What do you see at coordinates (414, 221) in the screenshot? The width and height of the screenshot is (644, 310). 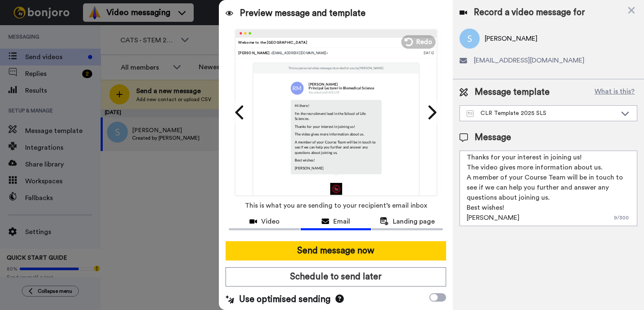 I see `span: Landing page` at bounding box center [414, 221].